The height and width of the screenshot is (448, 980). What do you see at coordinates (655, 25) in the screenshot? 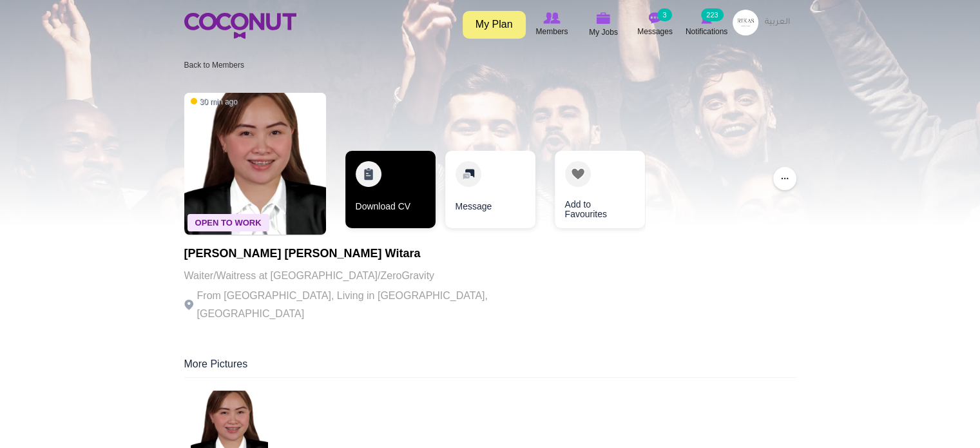
I see `a: Messages Messages 3` at bounding box center [655, 25].